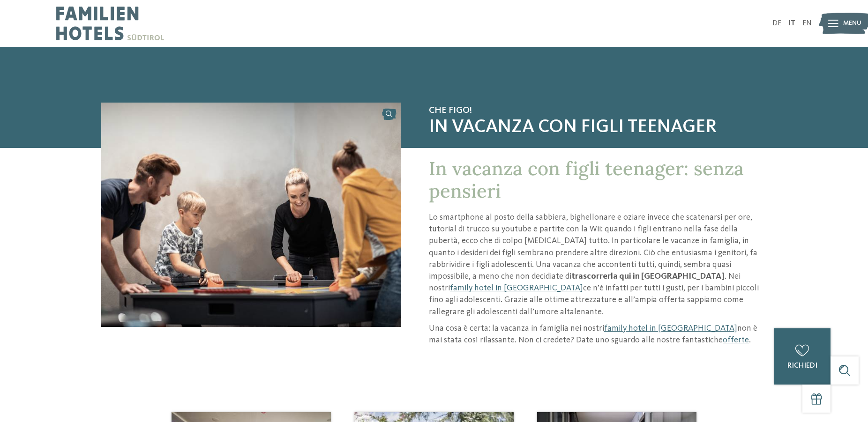 This screenshot has height=422, width=868. Describe the element at coordinates (802, 366) in the screenshot. I see `span: richiedi` at that location.